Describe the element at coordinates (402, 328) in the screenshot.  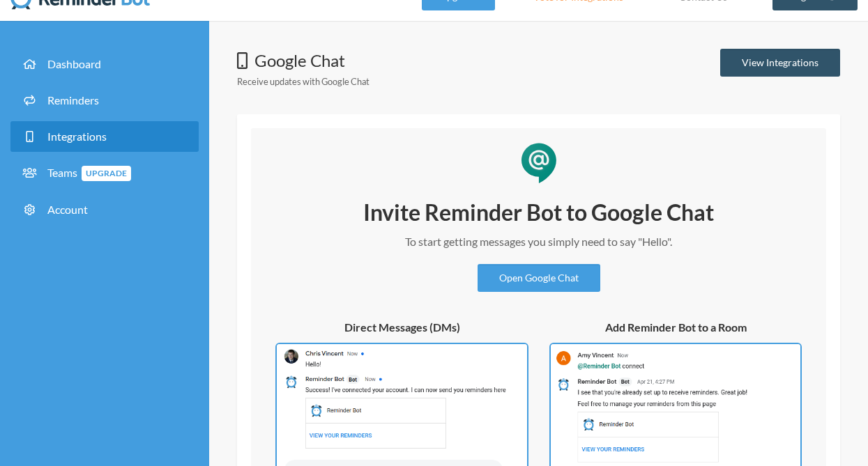
I see `h5: Direct Messages (DMs)` at that location.